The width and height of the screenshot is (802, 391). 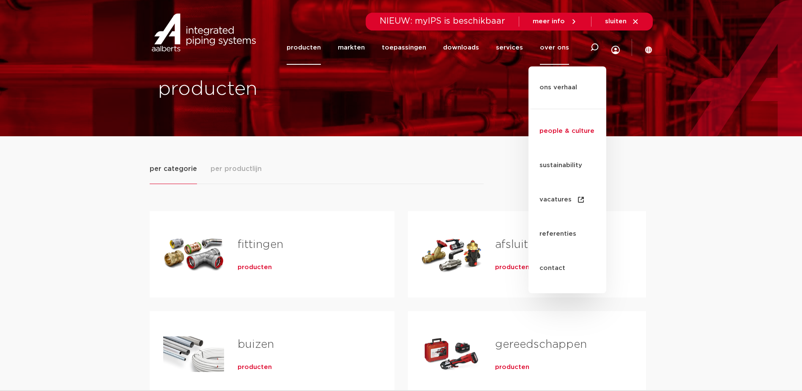 What do you see at coordinates (404, 47) in the screenshot?
I see `a: toepassingen` at bounding box center [404, 47].